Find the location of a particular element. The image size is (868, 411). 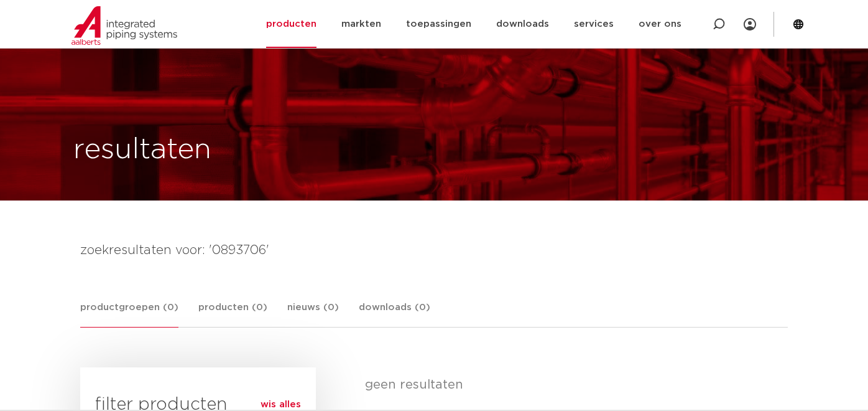

a: nieuws (0) is located at coordinates (313, 313).